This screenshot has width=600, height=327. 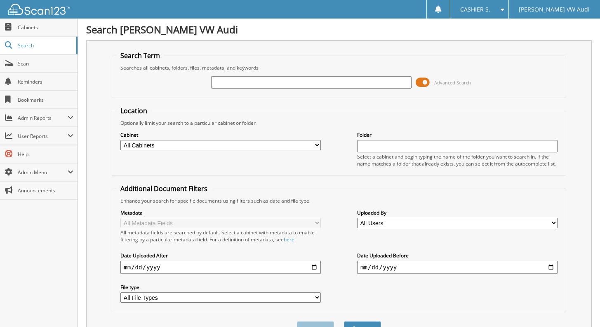 I want to click on div: Optionally limit your search to a particular cabinet or folder, so click(x=338, y=123).